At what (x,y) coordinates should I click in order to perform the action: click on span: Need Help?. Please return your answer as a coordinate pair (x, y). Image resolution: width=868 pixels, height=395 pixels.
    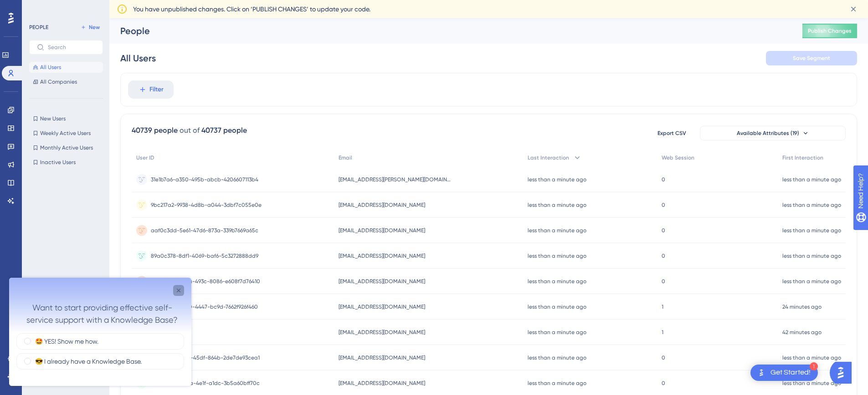
    Looking at the image, I should click on (39, 8).